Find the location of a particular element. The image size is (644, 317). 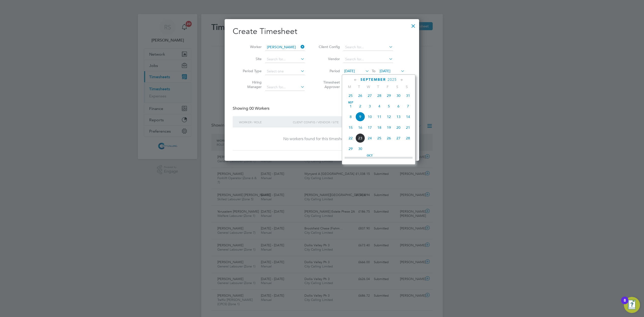

span: Sep is located at coordinates (351, 103).